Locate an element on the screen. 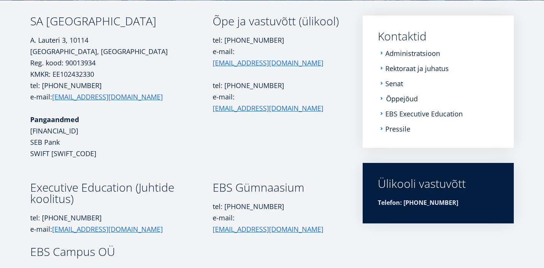 This screenshot has height=268, width=544. h3: EBS Campus OÜ is located at coordinates (121, 252).